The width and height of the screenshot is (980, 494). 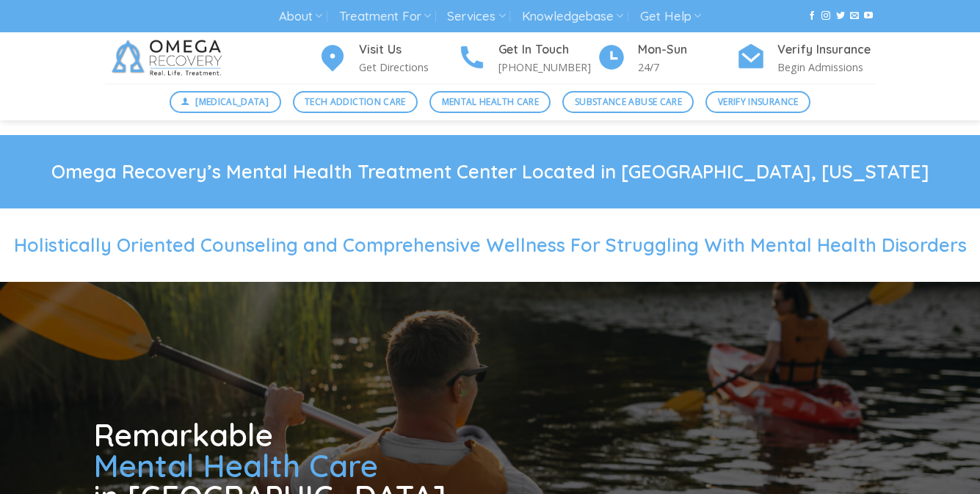 What do you see at coordinates (169, 58) in the screenshot?
I see `img: Omega Recovery` at bounding box center [169, 58].